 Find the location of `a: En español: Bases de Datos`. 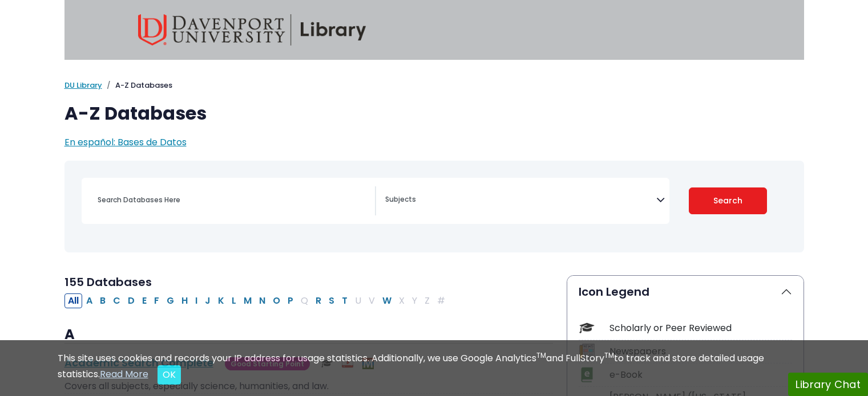

a: En español: Bases de Datos is located at coordinates (126, 142).